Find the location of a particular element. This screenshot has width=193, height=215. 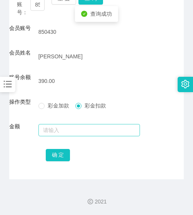

i: 图标: setting is located at coordinates (185, 84).